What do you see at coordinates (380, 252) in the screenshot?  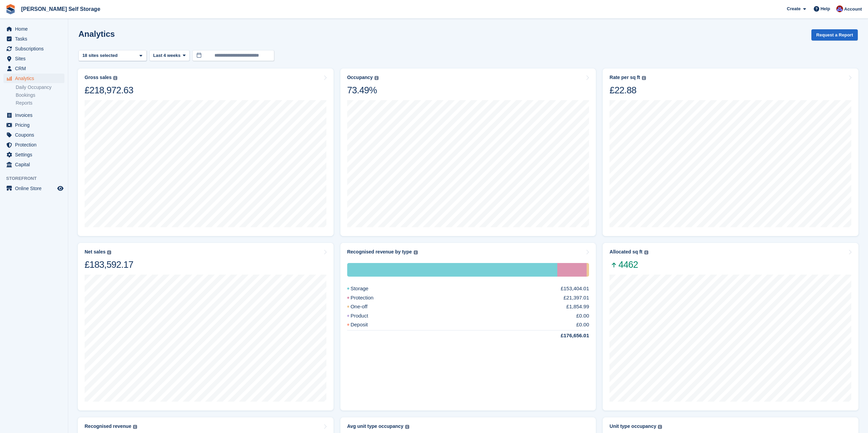 I see `div: Recognised revenue by type` at bounding box center [380, 252].